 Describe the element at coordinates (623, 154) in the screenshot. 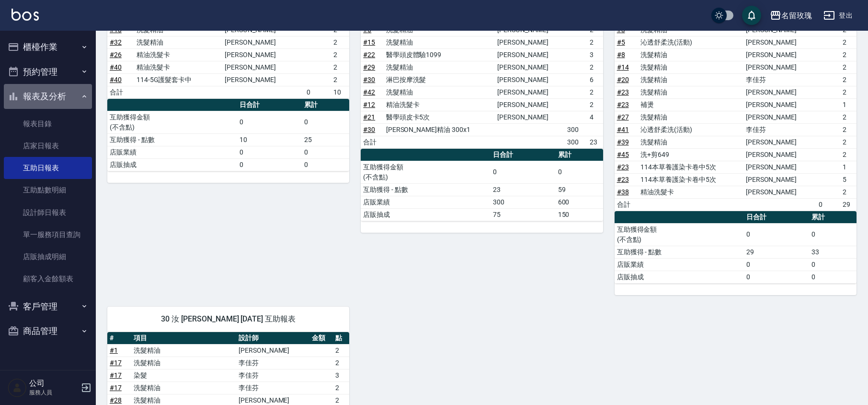

I see `a: #45` at that location.